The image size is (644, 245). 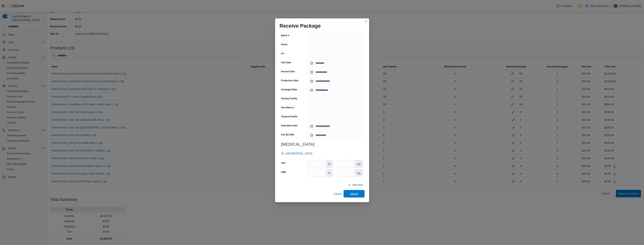 What do you see at coordinates (287, 135) in the screenshot?
I see `label: Use By Date` at bounding box center [287, 135].